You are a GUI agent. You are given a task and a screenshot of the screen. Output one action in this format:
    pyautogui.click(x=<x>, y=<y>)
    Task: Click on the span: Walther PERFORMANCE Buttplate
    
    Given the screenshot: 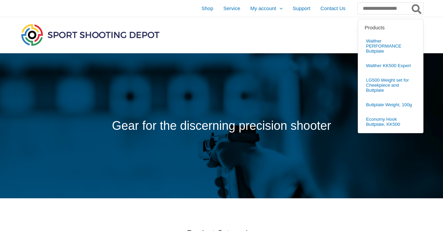 What is the action you would take?
    pyautogui.click(x=390, y=46)
    